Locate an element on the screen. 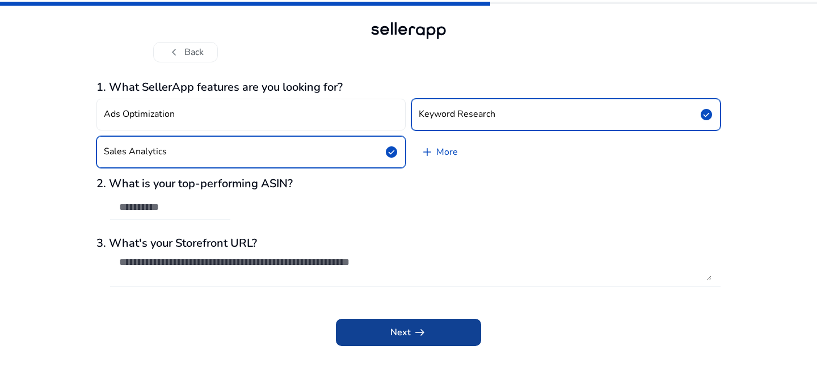 Image resolution: width=817 pixels, height=388 pixels. h3: 3. What's your Storefront URL? is located at coordinates (408, 243).